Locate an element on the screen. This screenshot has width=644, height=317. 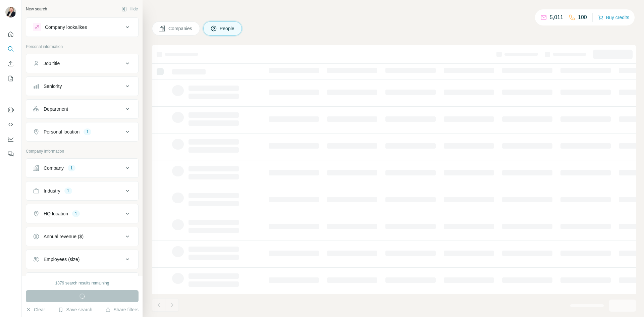
button: Department is located at coordinates (82, 109).